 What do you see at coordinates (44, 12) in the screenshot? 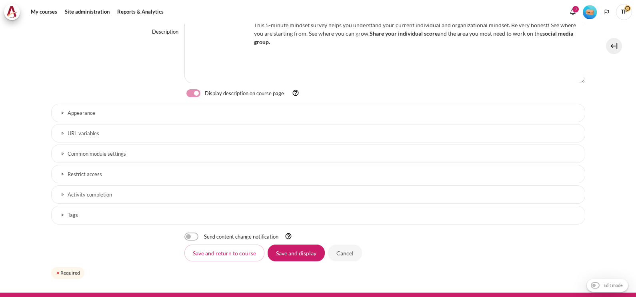
I see `a: My courses` at bounding box center [44, 12].